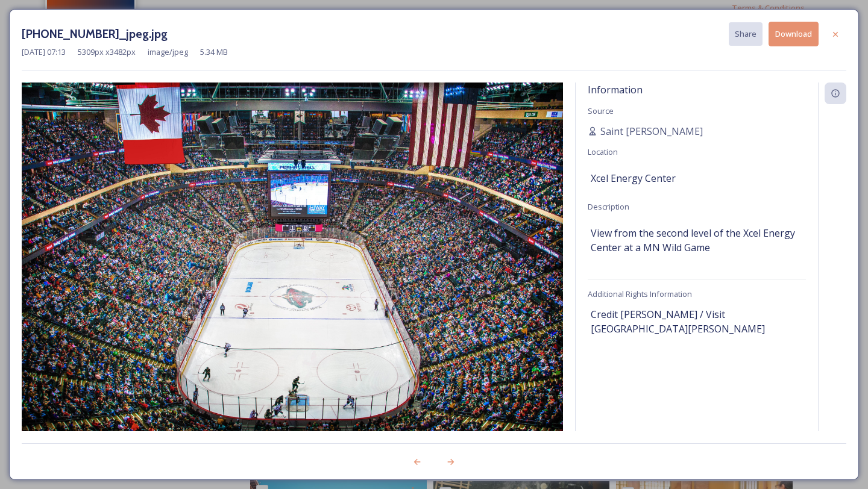  I want to click on span: 5.34 MB, so click(214, 52).